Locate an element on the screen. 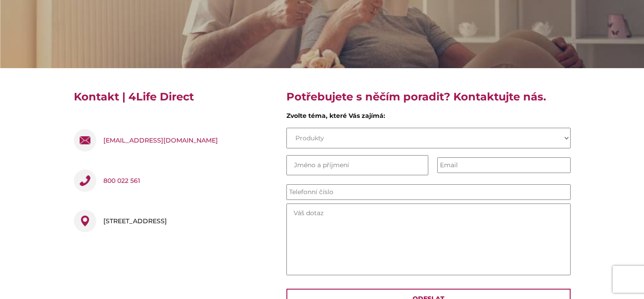 This screenshot has width=644, height=299. a: 800 022 561 is located at coordinates (122, 181).